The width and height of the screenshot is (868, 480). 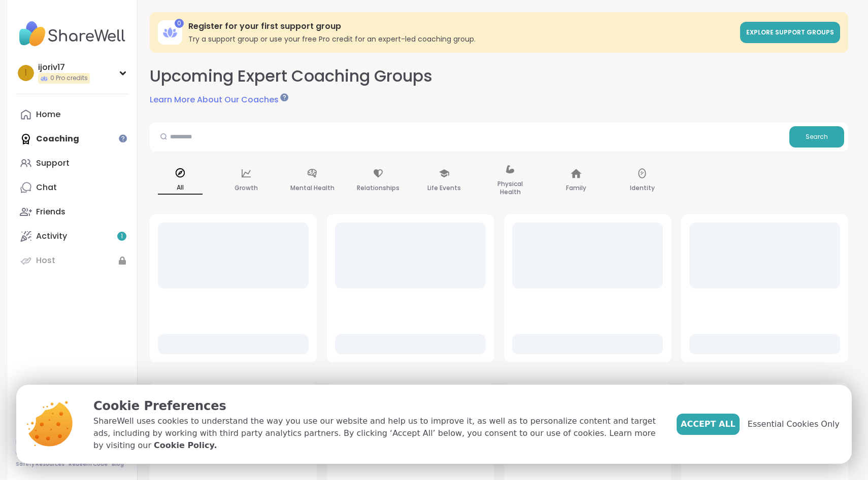 What do you see at coordinates (88, 464) in the screenshot?
I see `a: Redeem Code` at bounding box center [88, 464].